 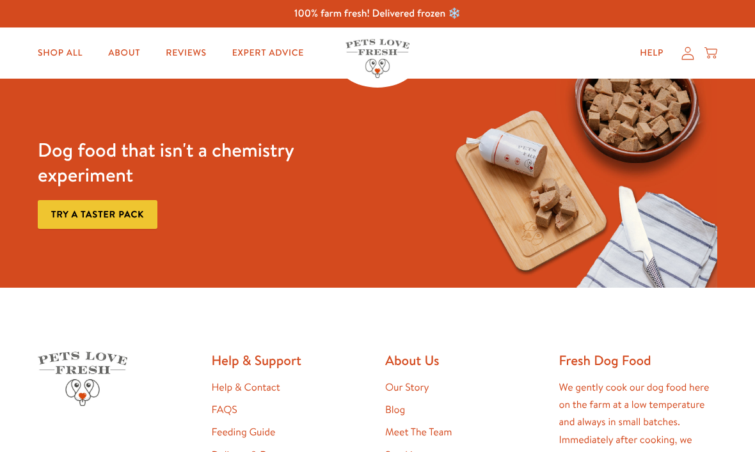 What do you see at coordinates (124, 53) in the screenshot?
I see `a: About` at bounding box center [124, 53].